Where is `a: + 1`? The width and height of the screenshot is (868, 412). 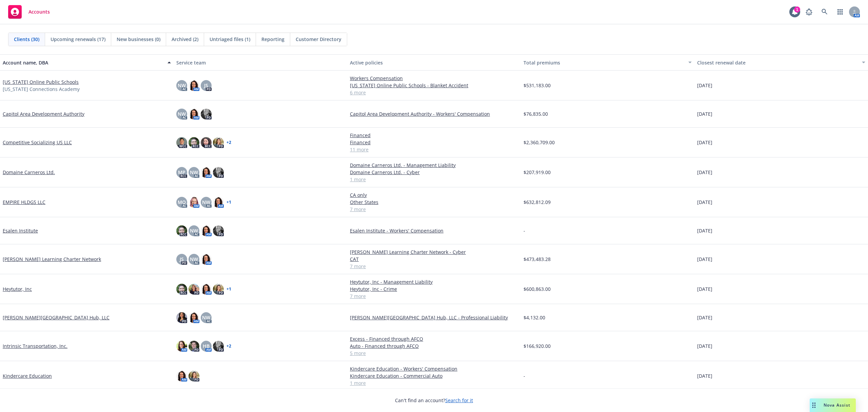 a: + 1 is located at coordinates (229, 289).